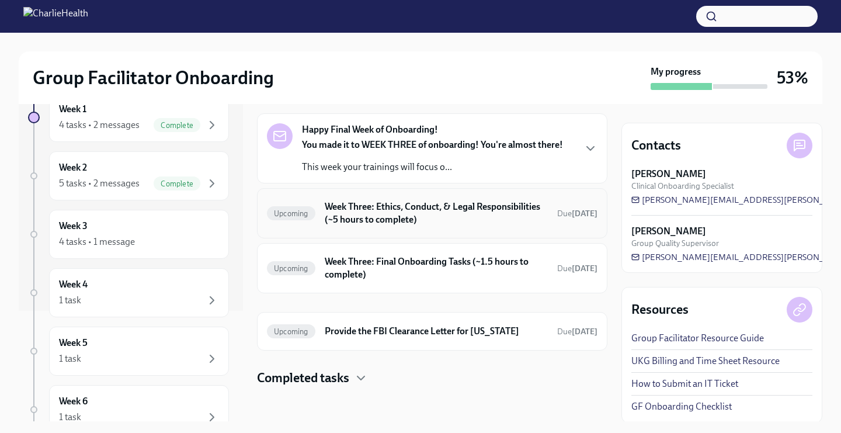 Image resolution: width=841 pixels, height=433 pixels. Describe the element at coordinates (675, 243) in the screenshot. I see `span: Group Quality Supervisor` at that location.